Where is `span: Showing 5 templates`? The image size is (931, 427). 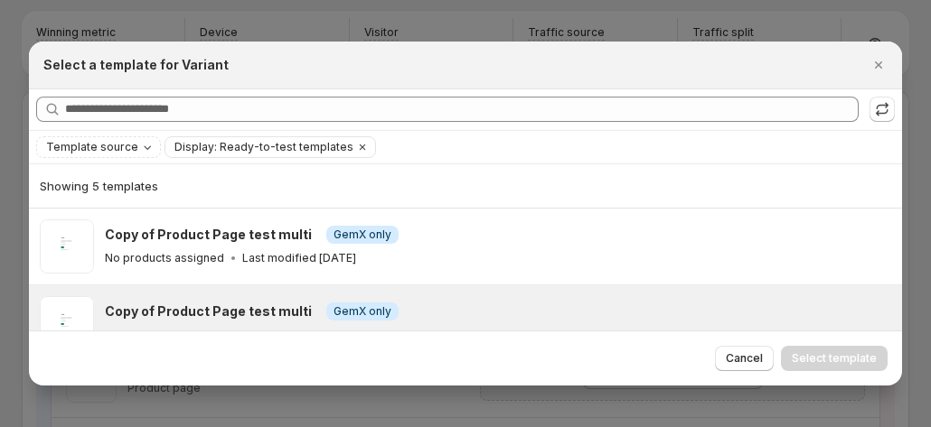
span: Showing 5 templates is located at coordinates (98, 186).